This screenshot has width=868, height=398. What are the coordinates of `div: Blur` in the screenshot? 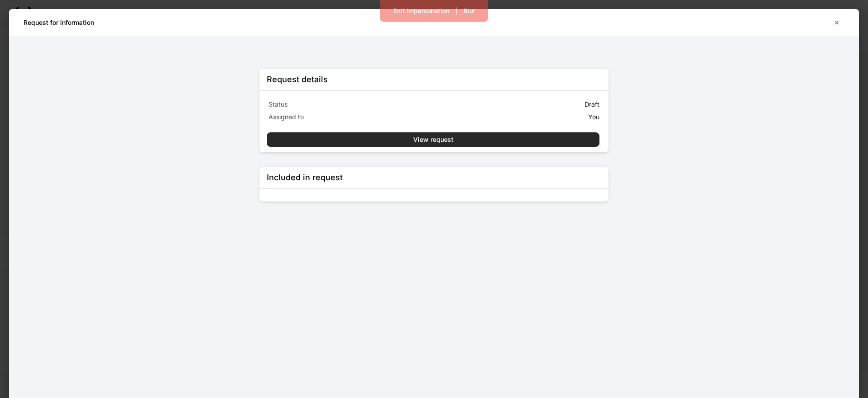 It's located at (470, 11).